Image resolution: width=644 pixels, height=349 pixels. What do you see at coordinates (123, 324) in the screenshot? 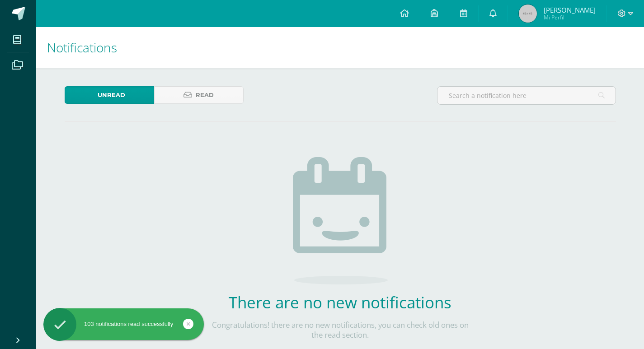
I see `div: 103 notifications read successfully` at bounding box center [123, 324].